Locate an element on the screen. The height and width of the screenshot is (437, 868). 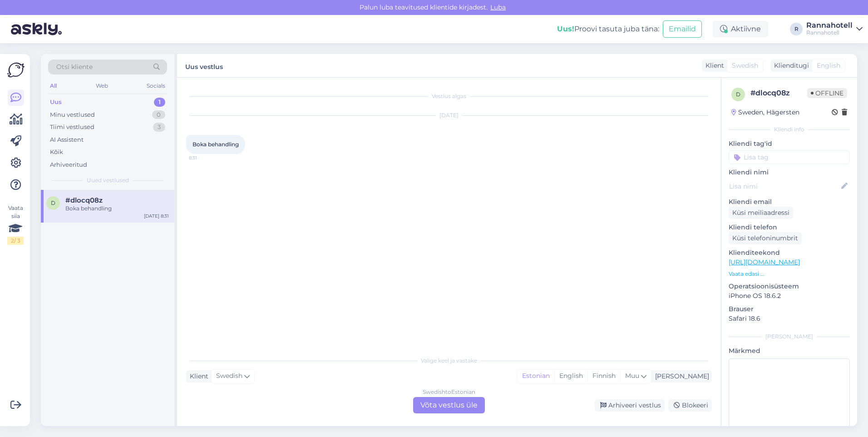
div: Arhiveeri vestlus is located at coordinates (630, 405).